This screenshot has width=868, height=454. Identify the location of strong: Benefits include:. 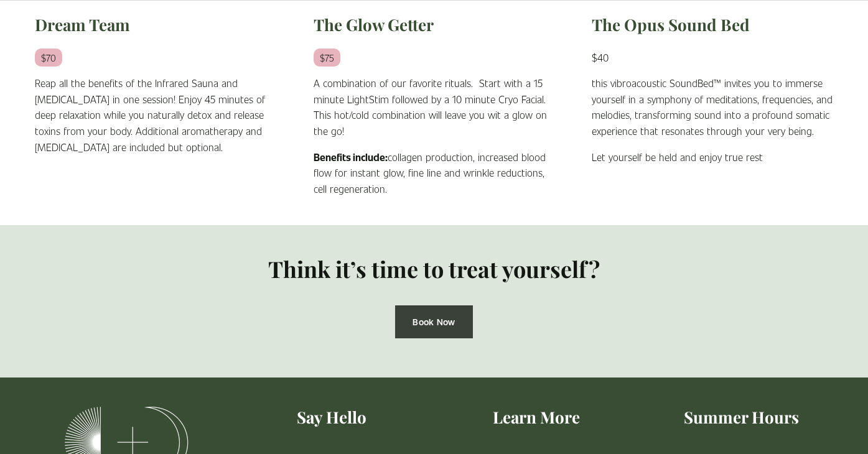
(351, 157).